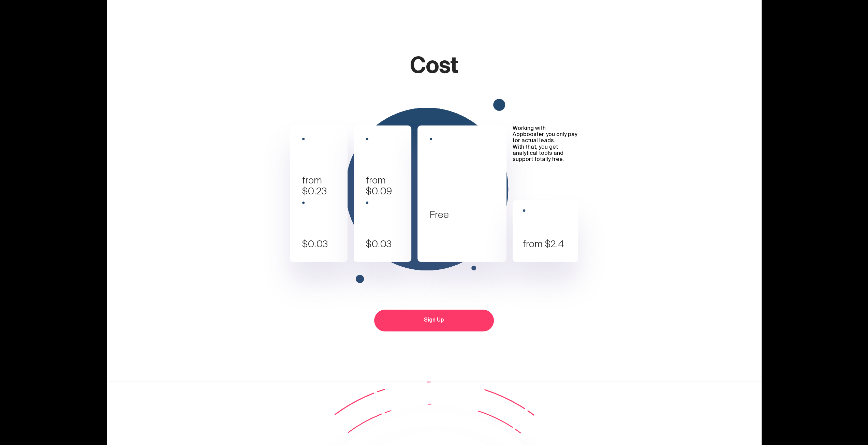 This screenshot has height=445, width=868. I want to click on div: from $0.23, so click(324, 186).